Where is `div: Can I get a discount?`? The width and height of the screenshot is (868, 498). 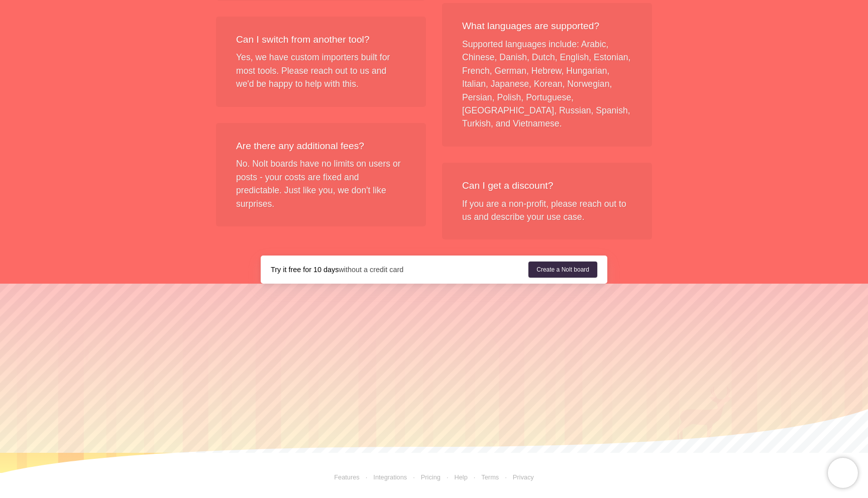
div: Can I get a discount? is located at coordinates (547, 186).